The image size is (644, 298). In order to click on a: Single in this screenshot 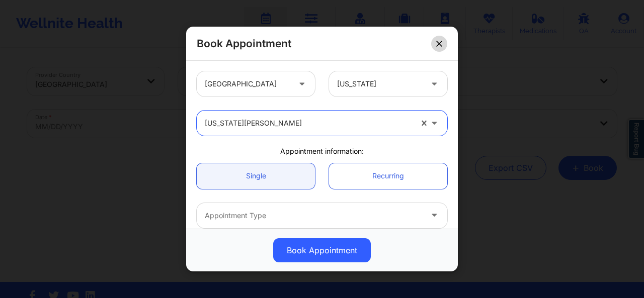, I will do `click(256, 175)`.